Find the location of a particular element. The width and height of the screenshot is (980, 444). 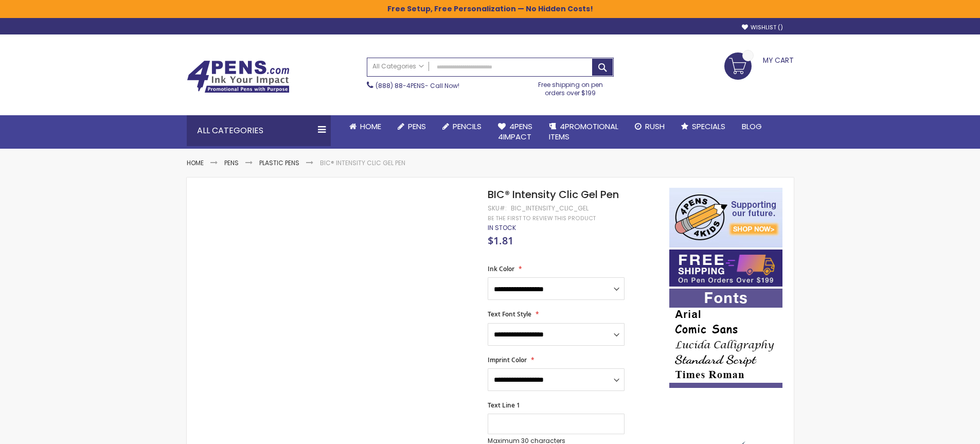

a: All Categories is located at coordinates (398, 67).